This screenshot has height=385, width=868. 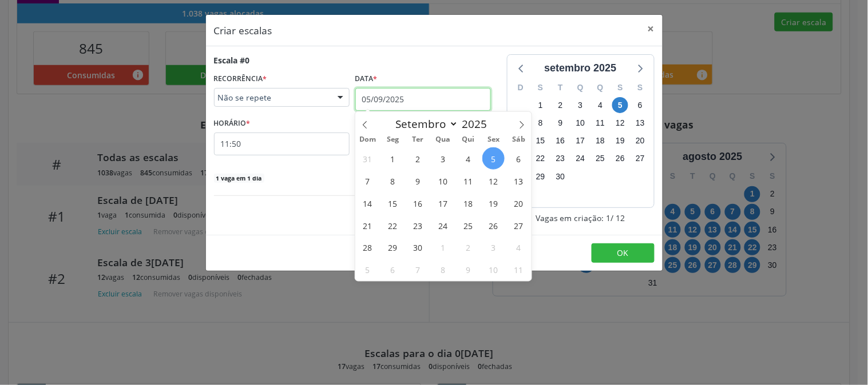 What do you see at coordinates (580, 159) in the screenshot?
I see `span: quarta-feira, 24 de setembro de 2025` at bounding box center [580, 159].